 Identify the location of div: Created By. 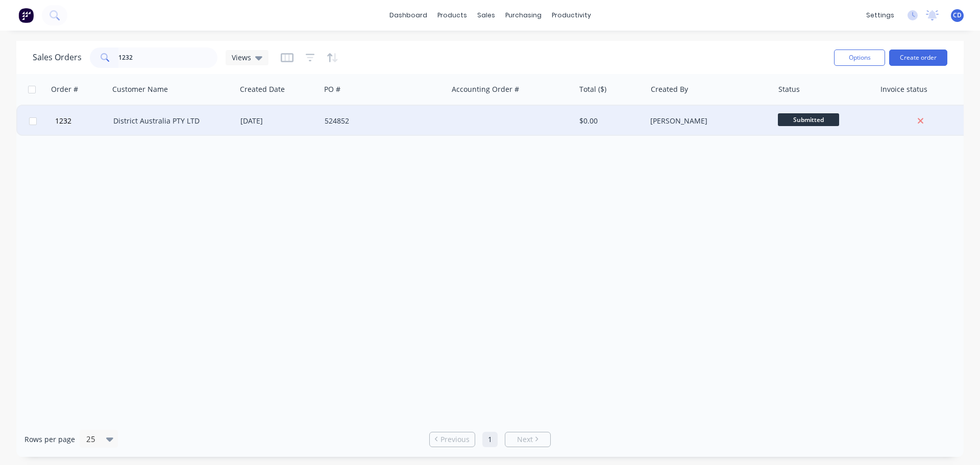
(669, 89).